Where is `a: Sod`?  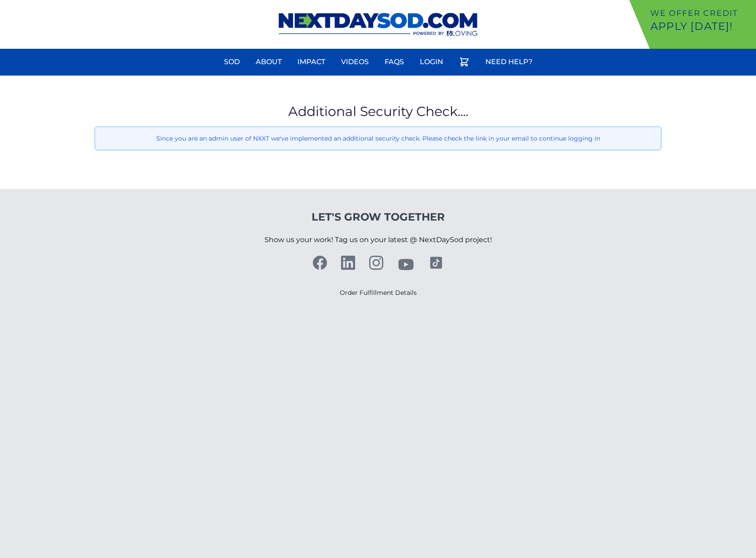
a: Sod is located at coordinates (232, 62).